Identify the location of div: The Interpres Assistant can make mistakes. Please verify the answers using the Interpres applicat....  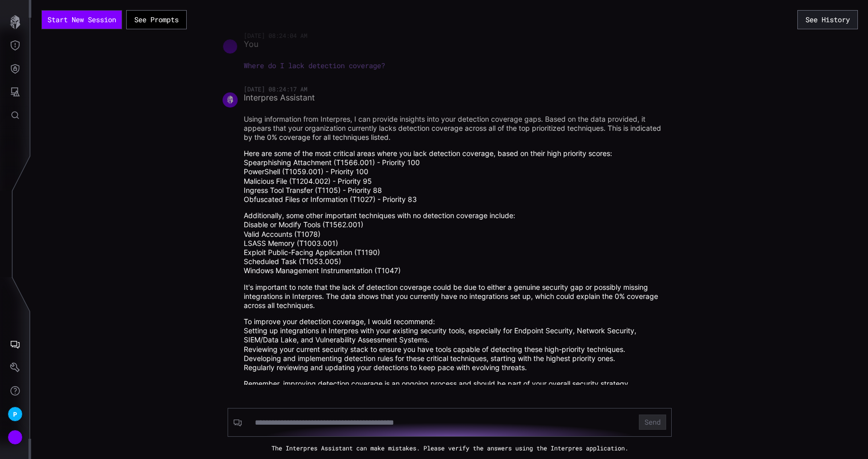
(450, 448).